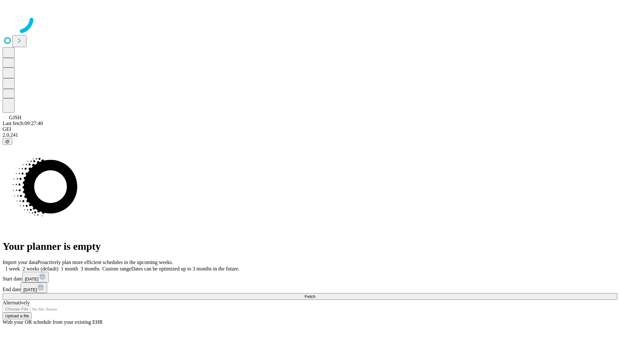 This screenshot has width=620, height=349. Describe the element at coordinates (69, 269) in the screenshot. I see `span: 1 month` at that location.